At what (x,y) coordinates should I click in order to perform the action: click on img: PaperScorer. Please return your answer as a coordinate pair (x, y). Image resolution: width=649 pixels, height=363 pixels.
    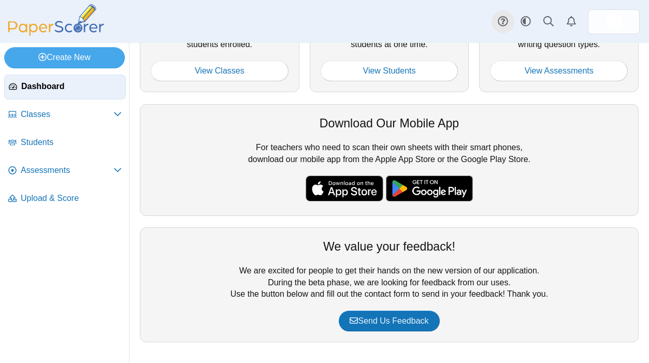
    Looking at the image, I should click on (56, 20).